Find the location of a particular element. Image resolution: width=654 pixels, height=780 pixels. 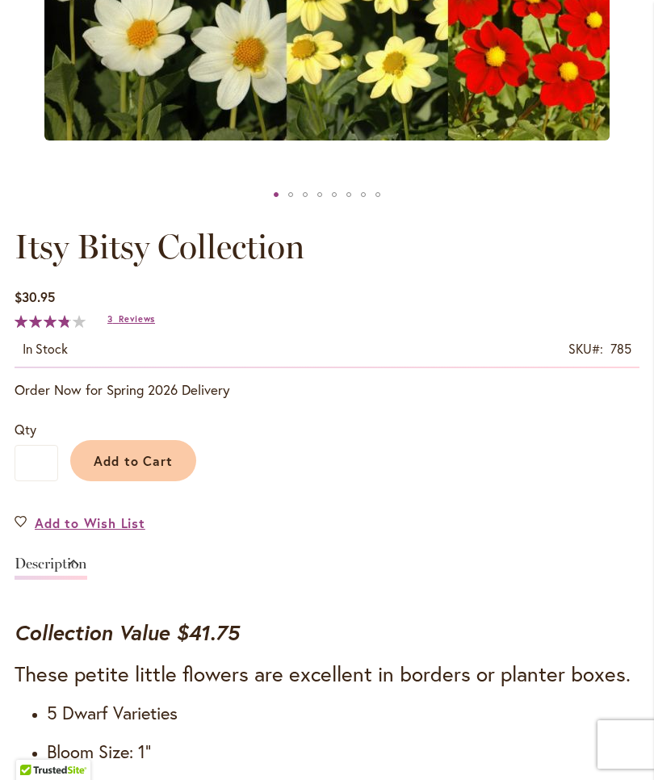

p: Order Now for Spring 2026 Delivery is located at coordinates (327, 390).